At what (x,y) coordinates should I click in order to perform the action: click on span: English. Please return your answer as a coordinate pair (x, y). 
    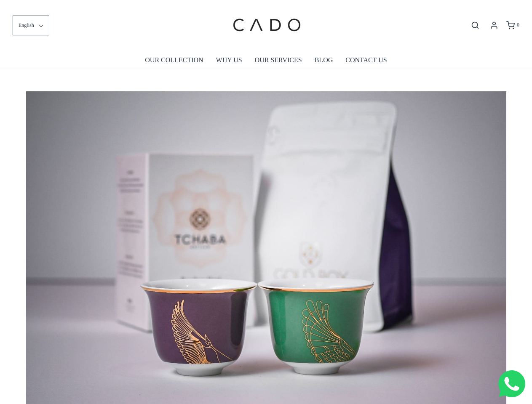
    Looking at the image, I should click on (26, 25).